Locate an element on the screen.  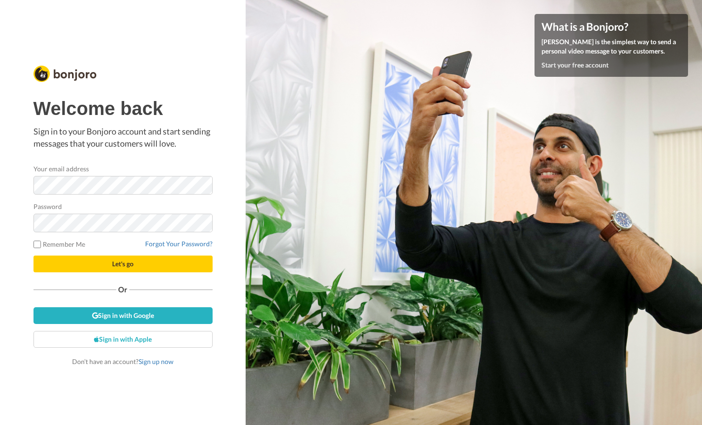
label: Your email address is located at coordinates (61, 168).